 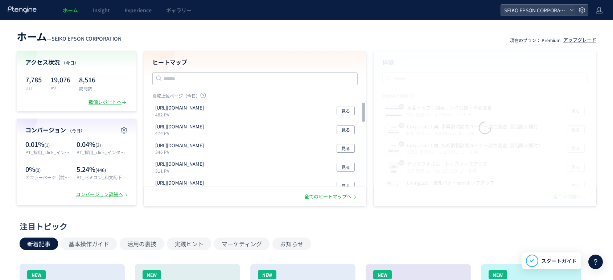 What do you see at coordinates (102, 194) in the screenshot?
I see `div: コンバージョン詳細へ` at bounding box center [102, 194].